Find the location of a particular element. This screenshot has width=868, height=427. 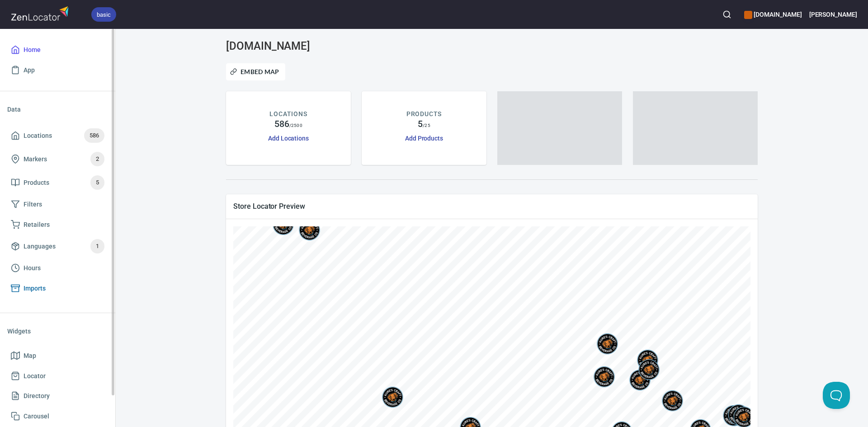

span: 1 is located at coordinates (97, 246).